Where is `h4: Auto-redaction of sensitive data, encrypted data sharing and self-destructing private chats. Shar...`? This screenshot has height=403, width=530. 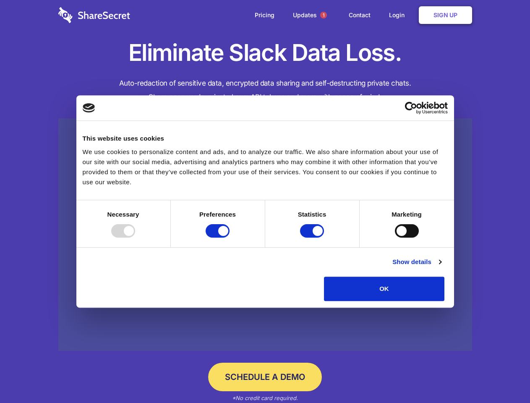
h4: Auto-redaction of sensitive data, encrypted data sharing and self-destructing private chats. Shar... is located at coordinates (265, 90).